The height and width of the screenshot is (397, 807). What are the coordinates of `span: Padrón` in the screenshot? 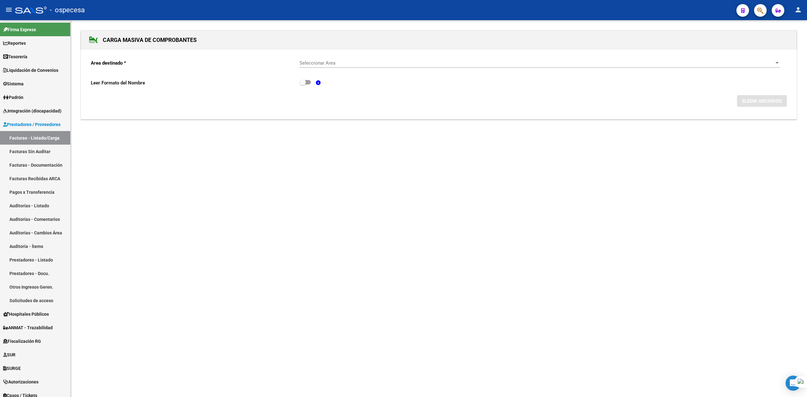 It's located at (13, 97).